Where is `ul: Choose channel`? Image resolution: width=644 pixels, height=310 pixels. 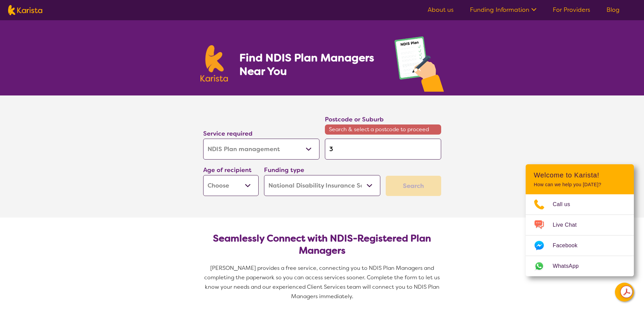
ul: Choose channel is located at coordinates (580, 235).